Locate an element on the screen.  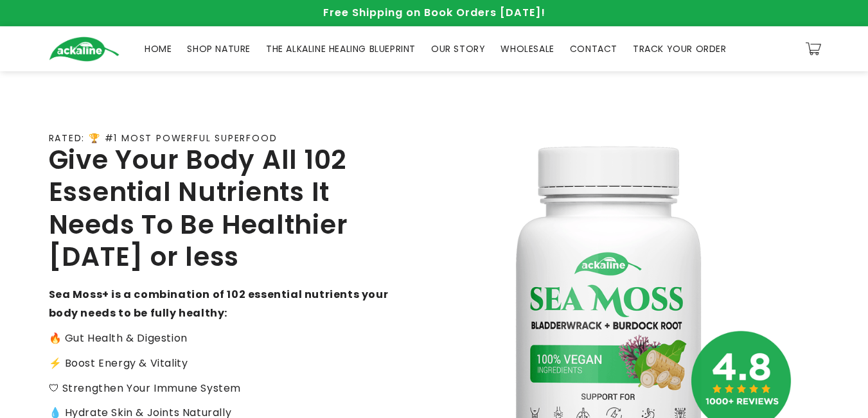
a: TRACK YOUR ORDER is located at coordinates (680, 49).